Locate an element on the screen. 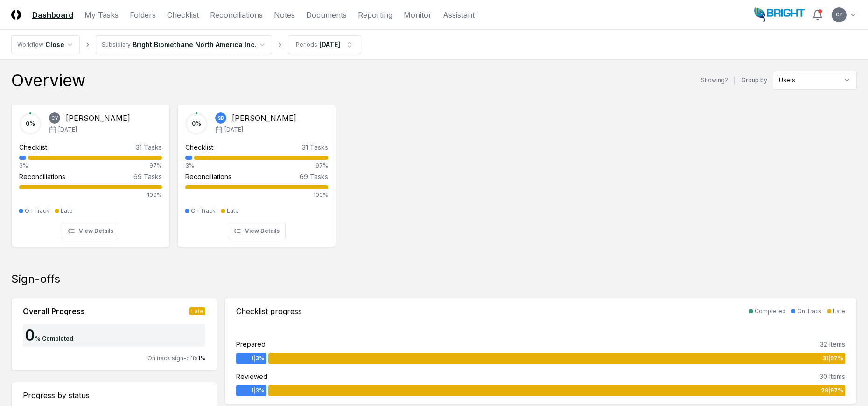  a: Dashboard is located at coordinates (53, 15).